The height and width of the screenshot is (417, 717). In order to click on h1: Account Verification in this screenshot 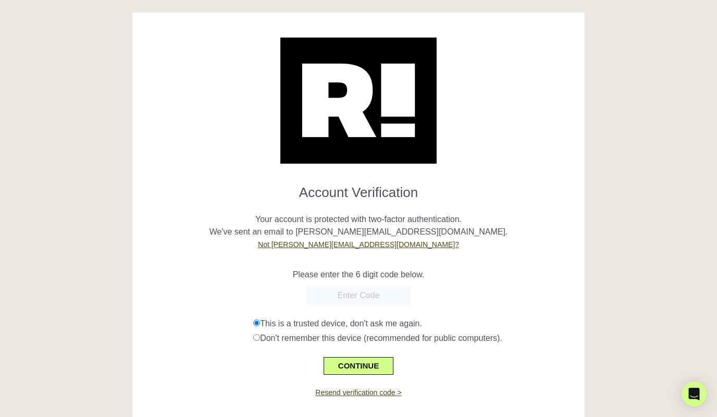, I will do `click(358, 188)`.